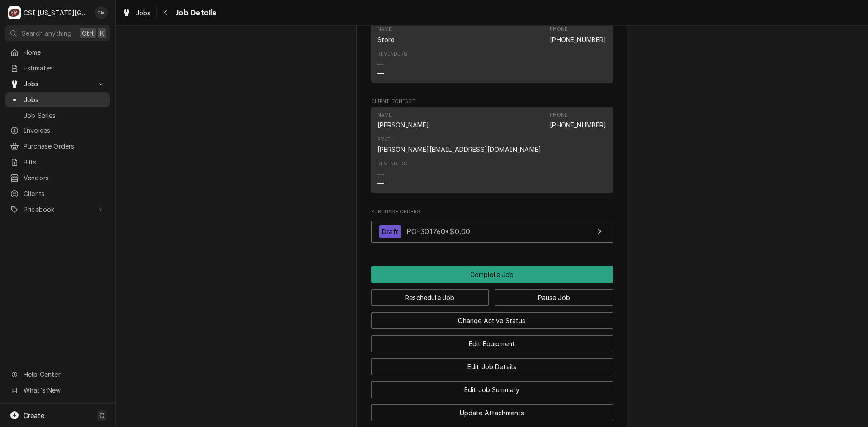 This screenshot has width=868, height=427. Describe the element at coordinates (101, 13) in the screenshot. I see `div: Chancellor Morris's Avatar` at that location.